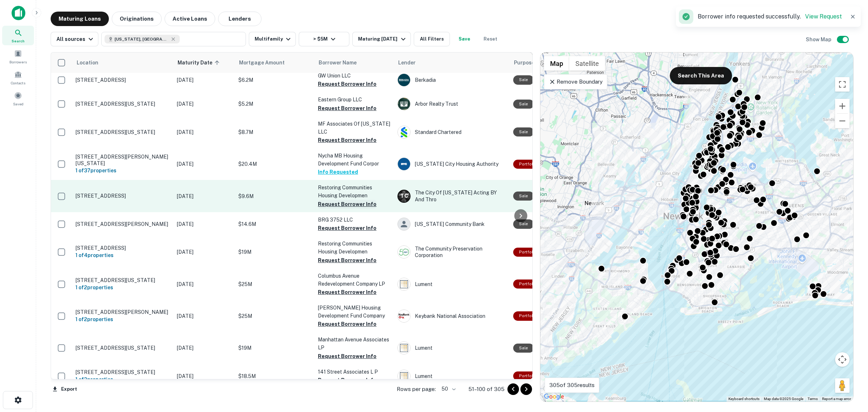  What do you see at coordinates (554, 397) in the screenshot?
I see `img: Google` at bounding box center [554, 397].